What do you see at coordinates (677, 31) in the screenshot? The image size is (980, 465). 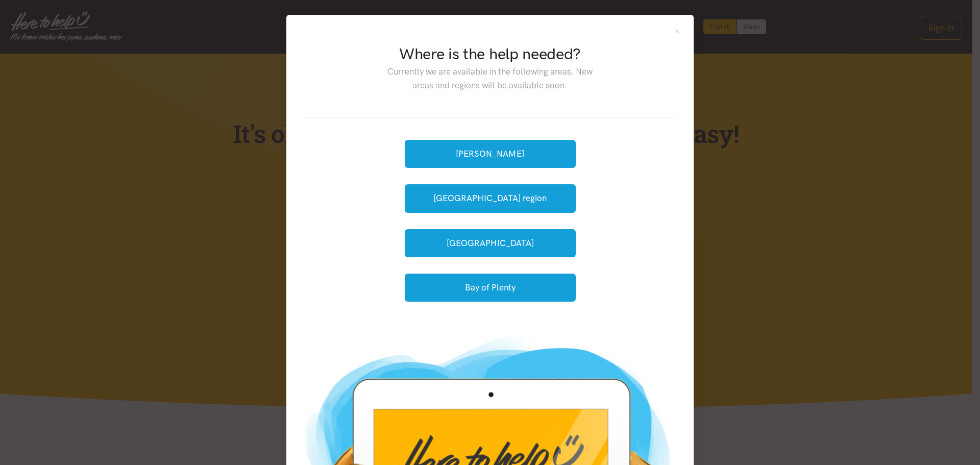 I see `button: Close` at bounding box center [677, 31].